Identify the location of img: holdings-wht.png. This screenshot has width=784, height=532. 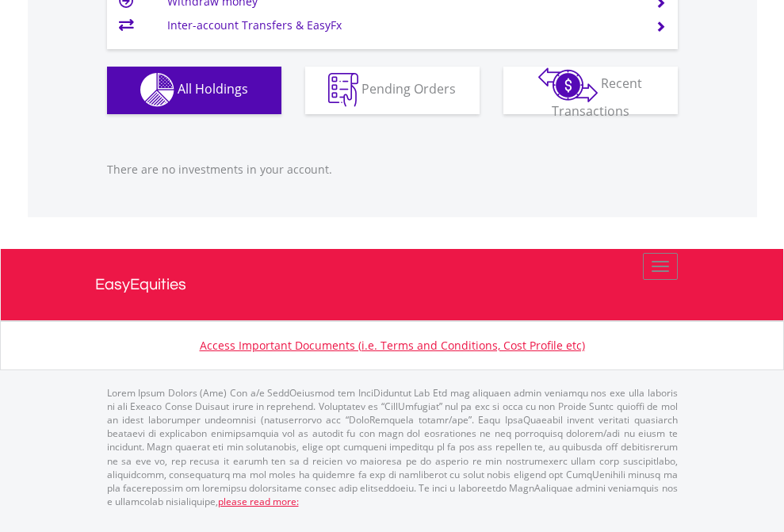
(157, 89).